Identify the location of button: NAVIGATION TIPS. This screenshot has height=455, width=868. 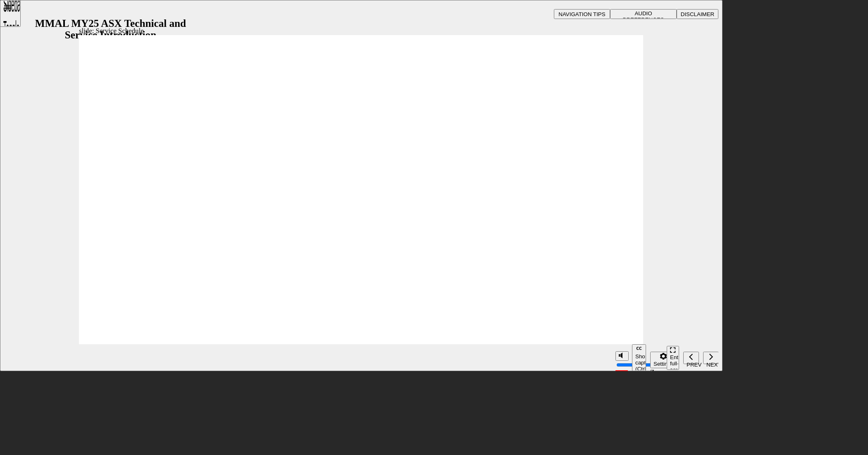
(582, 14).